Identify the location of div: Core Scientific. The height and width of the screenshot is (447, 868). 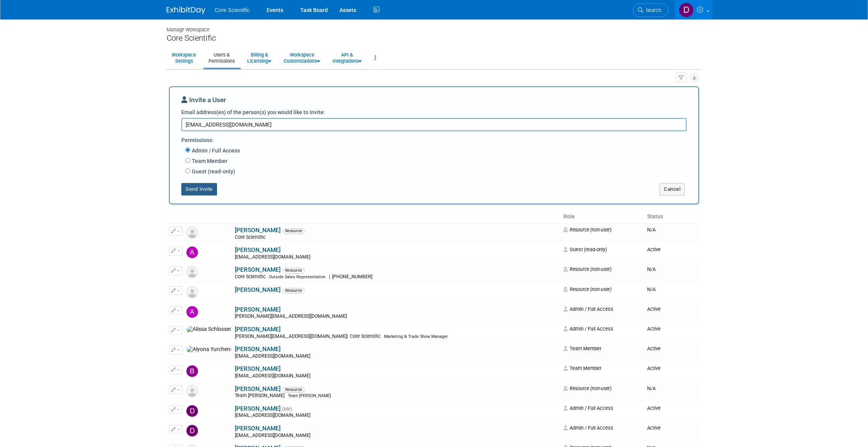
(434, 38).